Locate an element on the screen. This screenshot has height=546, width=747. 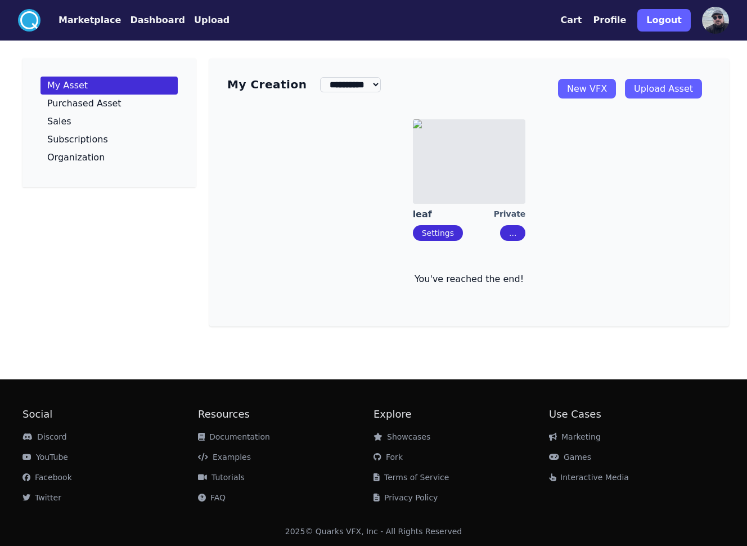
img: imgAlt is located at coordinates (469, 162).